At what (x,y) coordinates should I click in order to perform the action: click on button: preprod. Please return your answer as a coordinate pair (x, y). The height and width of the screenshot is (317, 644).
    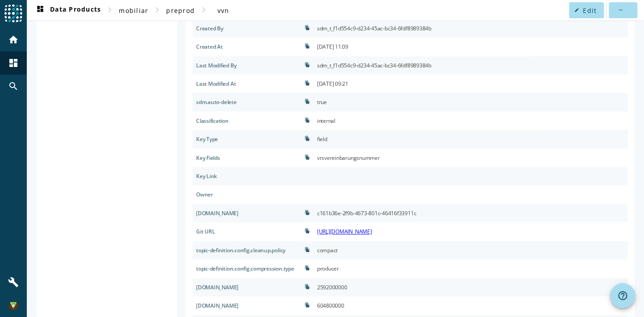
    Looking at the image, I should click on (180, 10).